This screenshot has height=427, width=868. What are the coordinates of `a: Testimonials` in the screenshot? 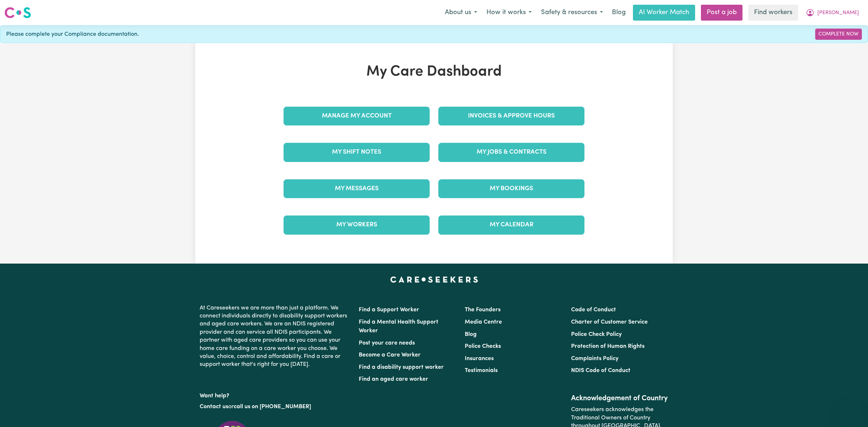 It's located at (481, 371).